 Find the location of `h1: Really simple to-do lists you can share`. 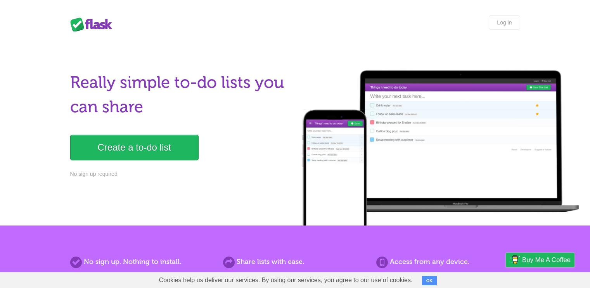

h1: Really simple to-do lists you can share is located at coordinates (180, 95).